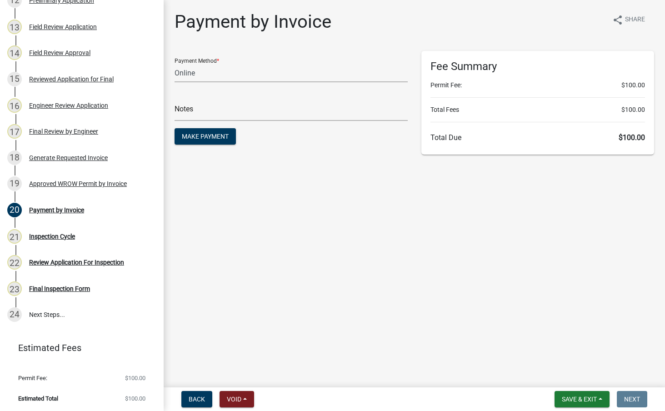 Image resolution: width=665 pixels, height=411 pixels. Describe the element at coordinates (538, 66) in the screenshot. I see `h6: Fee Summary` at that location.